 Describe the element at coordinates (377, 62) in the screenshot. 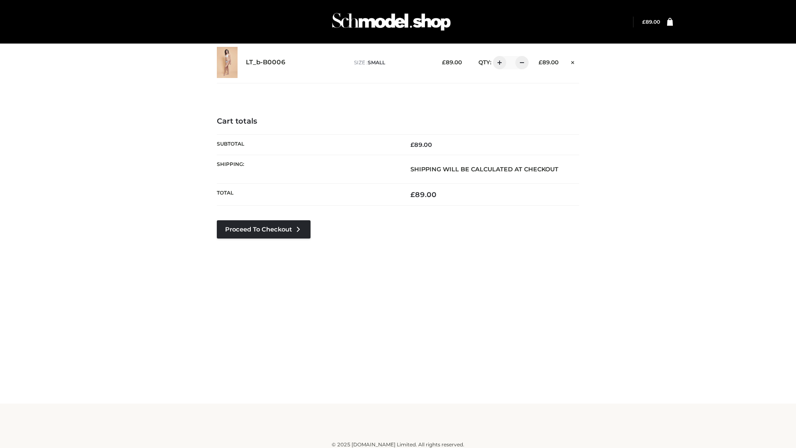

I see `span: SMALL` at that location.